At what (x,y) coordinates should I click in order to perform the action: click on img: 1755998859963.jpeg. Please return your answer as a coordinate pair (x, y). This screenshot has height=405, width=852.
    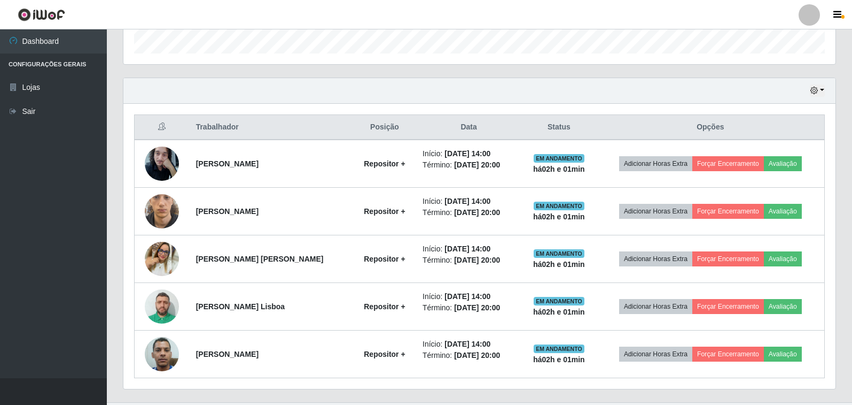
    Looking at the image, I should click on (162, 259).